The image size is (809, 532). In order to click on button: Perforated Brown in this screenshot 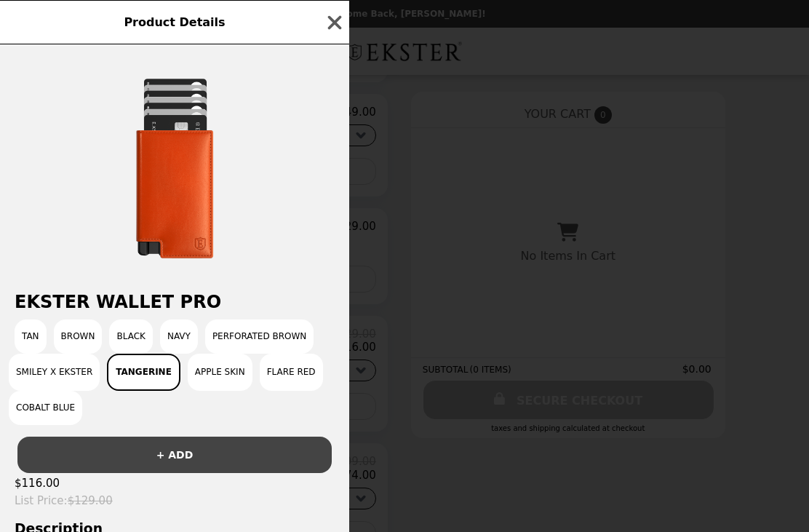, I will do `click(259, 336)`.